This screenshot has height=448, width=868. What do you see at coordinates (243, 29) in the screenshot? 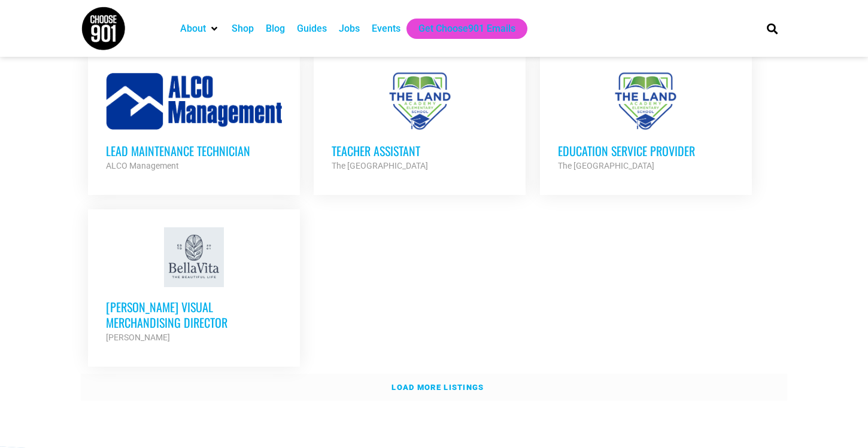
I see `div: Shop` at bounding box center [243, 29].